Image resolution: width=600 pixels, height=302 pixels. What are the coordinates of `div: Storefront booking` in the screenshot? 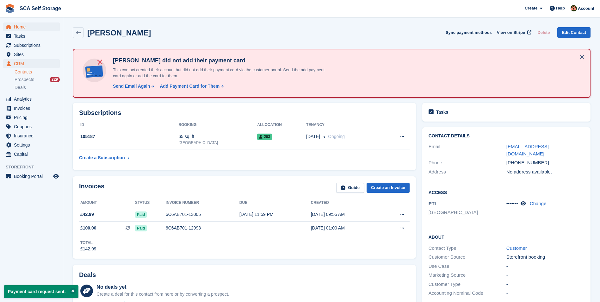 It's located at (545, 257).